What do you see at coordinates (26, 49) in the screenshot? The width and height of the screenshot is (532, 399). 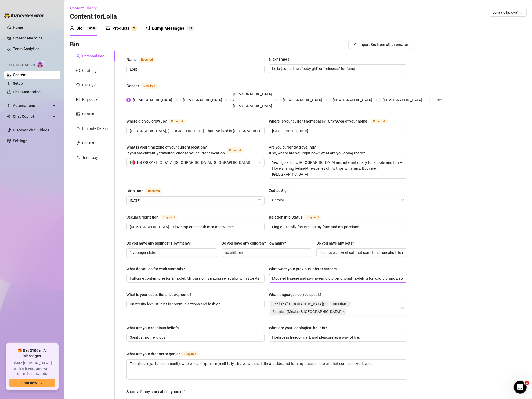 I see `a: Team Analytics` at bounding box center [26, 49].